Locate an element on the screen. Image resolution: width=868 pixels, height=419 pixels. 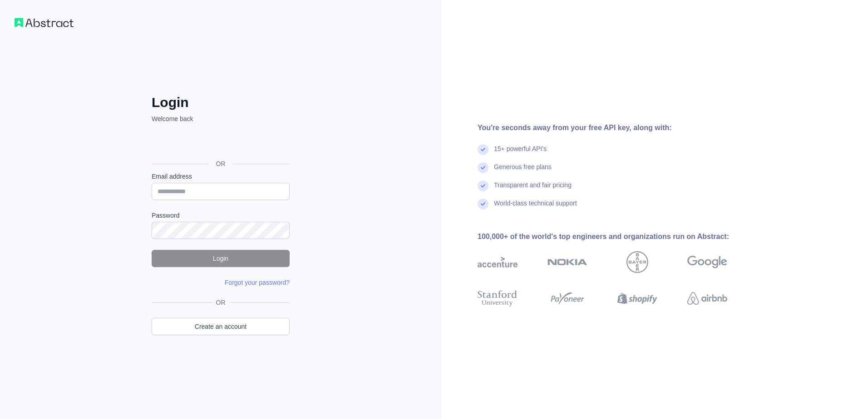
img: google is located at coordinates (707, 262).